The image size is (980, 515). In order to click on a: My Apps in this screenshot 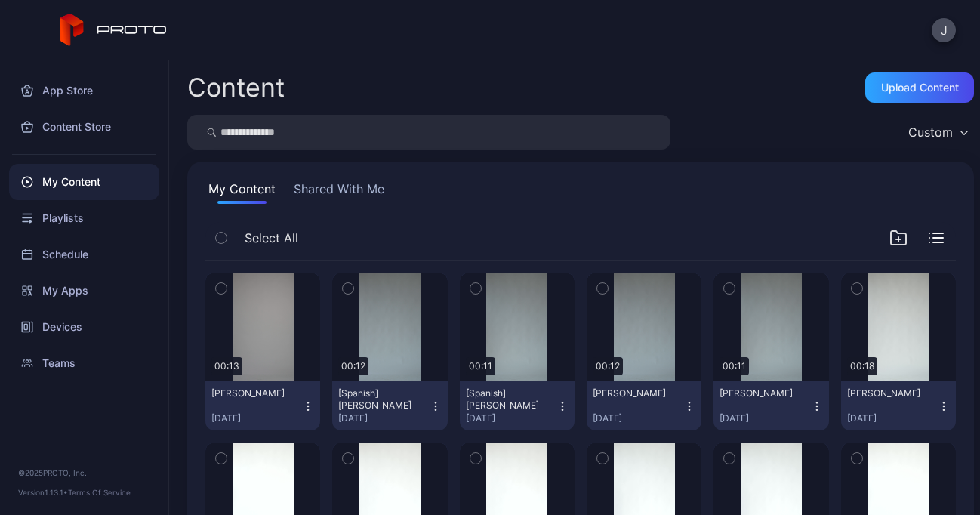, I will do `click(84, 291)`.